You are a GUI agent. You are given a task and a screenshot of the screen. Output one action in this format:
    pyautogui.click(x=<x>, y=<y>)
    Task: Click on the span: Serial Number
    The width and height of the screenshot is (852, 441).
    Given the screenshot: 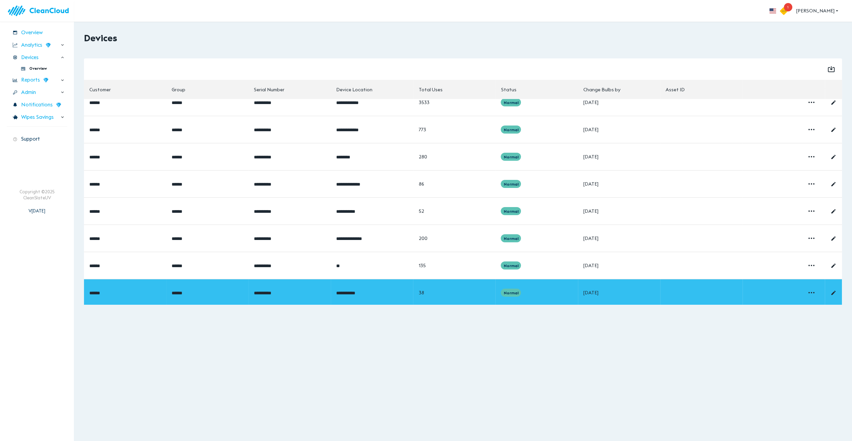 What is the action you would take?
    pyautogui.click(x=273, y=90)
    